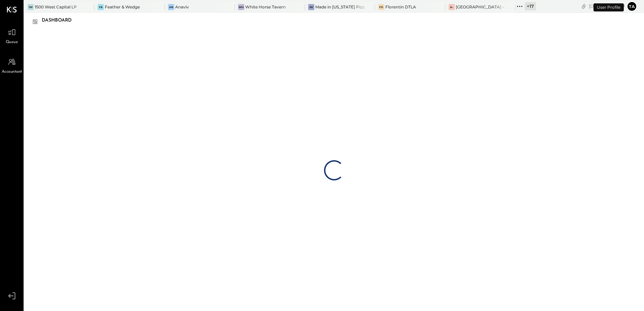 The image size is (644, 311). Describe the element at coordinates (31, 7) in the screenshot. I see `div: 1W` at that location.